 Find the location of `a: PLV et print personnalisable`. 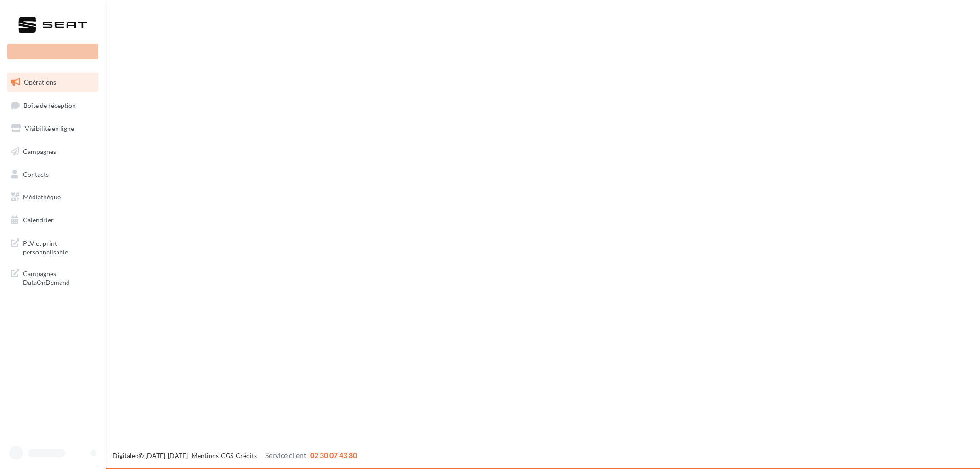

a: PLV et print personnalisable is located at coordinates (53, 247).